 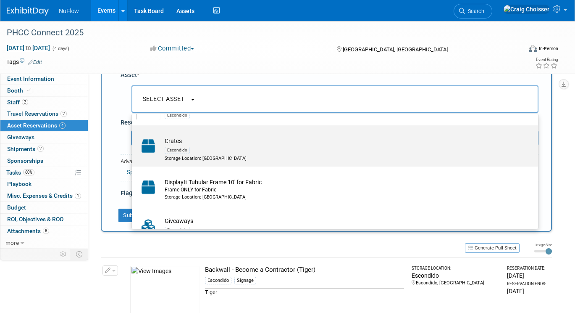 What do you see at coordinates (44, 125) in the screenshot?
I see `a: Asset Reservations4` at bounding box center [44, 125].